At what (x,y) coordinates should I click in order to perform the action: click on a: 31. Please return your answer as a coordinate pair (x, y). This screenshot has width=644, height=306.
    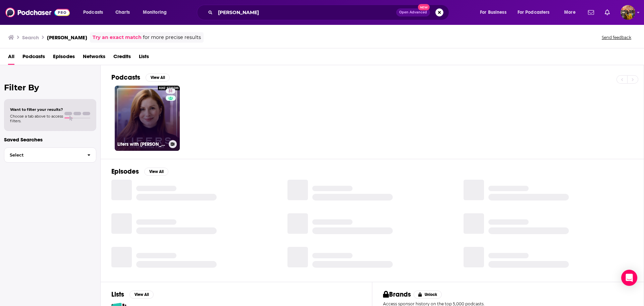
    Looking at the image, I should click on (171, 91).